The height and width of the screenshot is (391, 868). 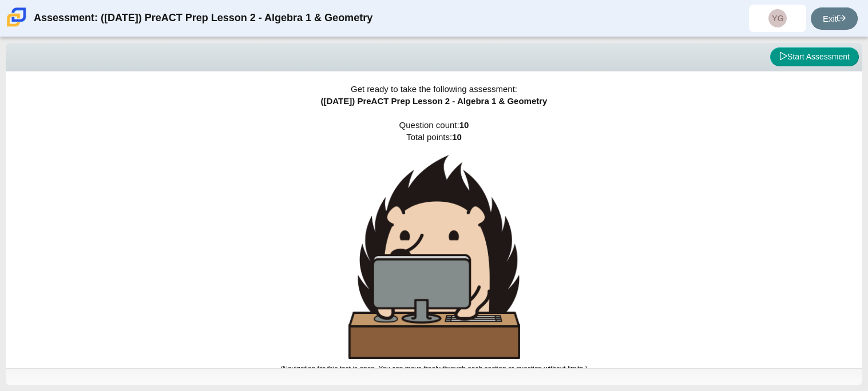 What do you see at coordinates (17, 17) in the screenshot?
I see `img: Carmen School of Science & Technology` at bounding box center [17, 17].